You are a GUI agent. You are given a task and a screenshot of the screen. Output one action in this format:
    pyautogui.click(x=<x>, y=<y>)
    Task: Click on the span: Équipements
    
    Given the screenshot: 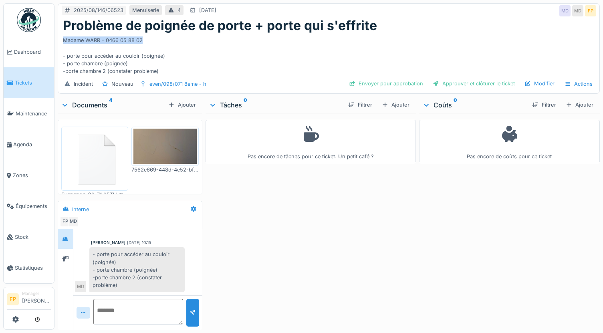 What is the action you would take?
    pyautogui.click(x=33, y=206)
    